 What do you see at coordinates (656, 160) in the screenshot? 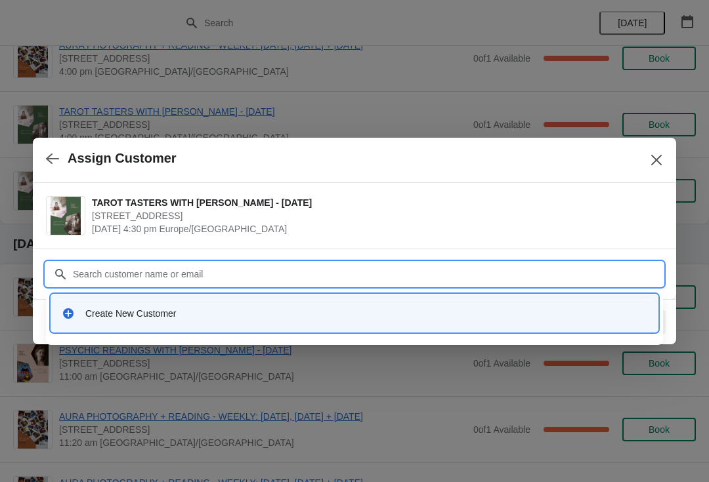
I see `button: Close` at bounding box center [656, 160].